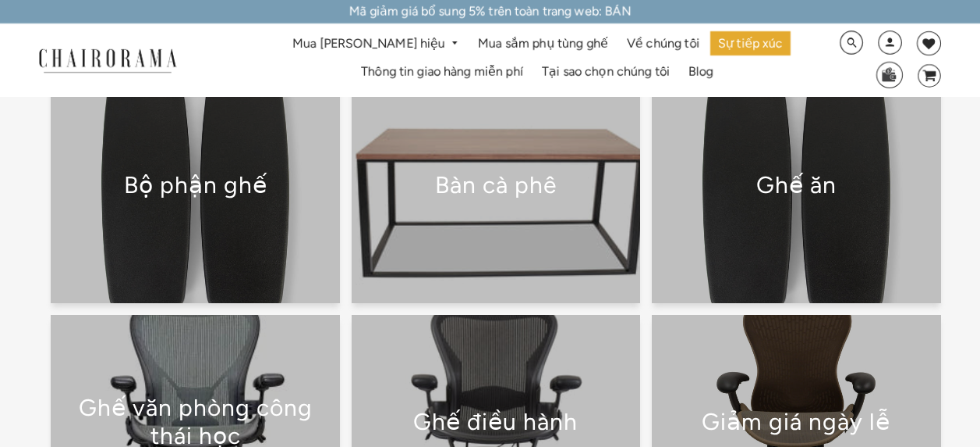 Image resolution: width=980 pixels, height=447 pixels. Describe the element at coordinates (750, 43) in the screenshot. I see `a: Sự tiếp xúc` at that location.